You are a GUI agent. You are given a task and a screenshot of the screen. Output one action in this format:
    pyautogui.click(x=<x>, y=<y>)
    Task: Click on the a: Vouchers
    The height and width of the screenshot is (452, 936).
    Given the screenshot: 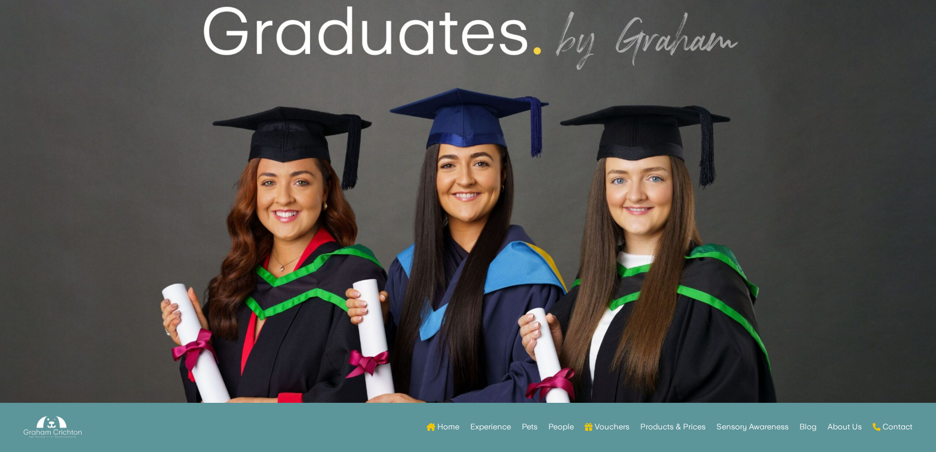 What is the action you would take?
    pyautogui.click(x=607, y=427)
    